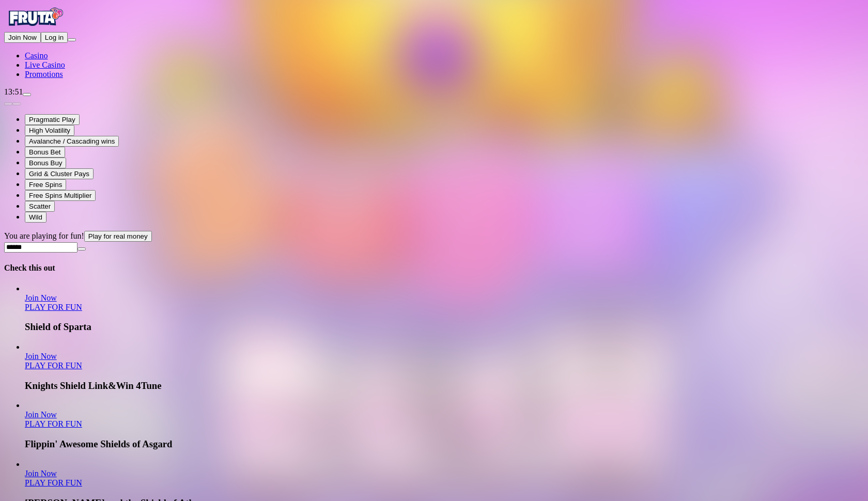 The image size is (868, 501). What do you see at coordinates (36, 55) in the screenshot?
I see `span: Casino` at bounding box center [36, 55].